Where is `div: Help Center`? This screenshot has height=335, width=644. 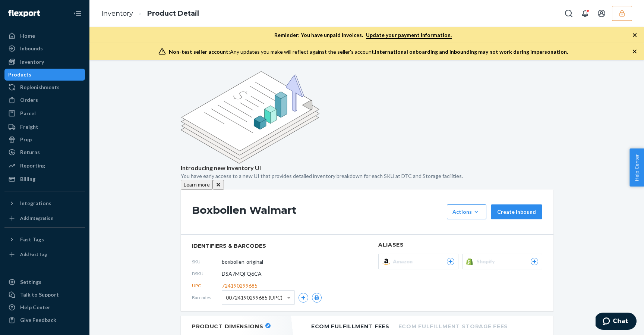
div: Help Center is located at coordinates (35, 307).